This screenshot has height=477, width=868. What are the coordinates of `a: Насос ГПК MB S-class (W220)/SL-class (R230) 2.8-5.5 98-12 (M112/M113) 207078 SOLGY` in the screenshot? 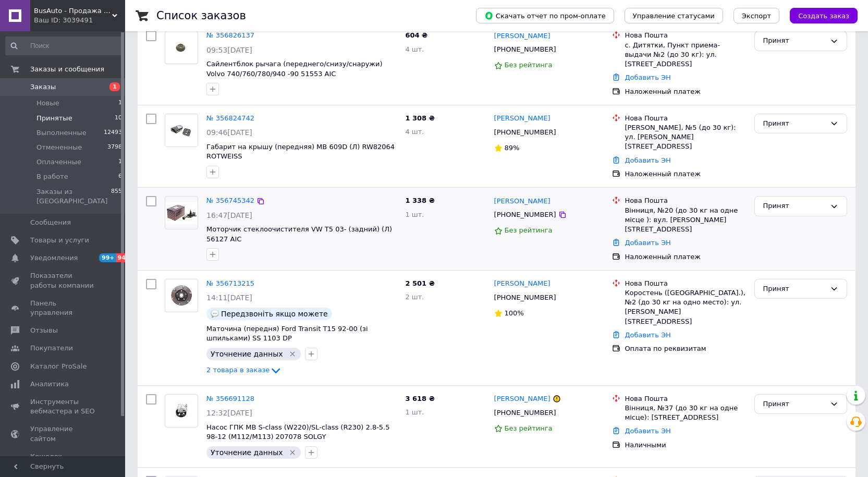 It's located at (298, 432).